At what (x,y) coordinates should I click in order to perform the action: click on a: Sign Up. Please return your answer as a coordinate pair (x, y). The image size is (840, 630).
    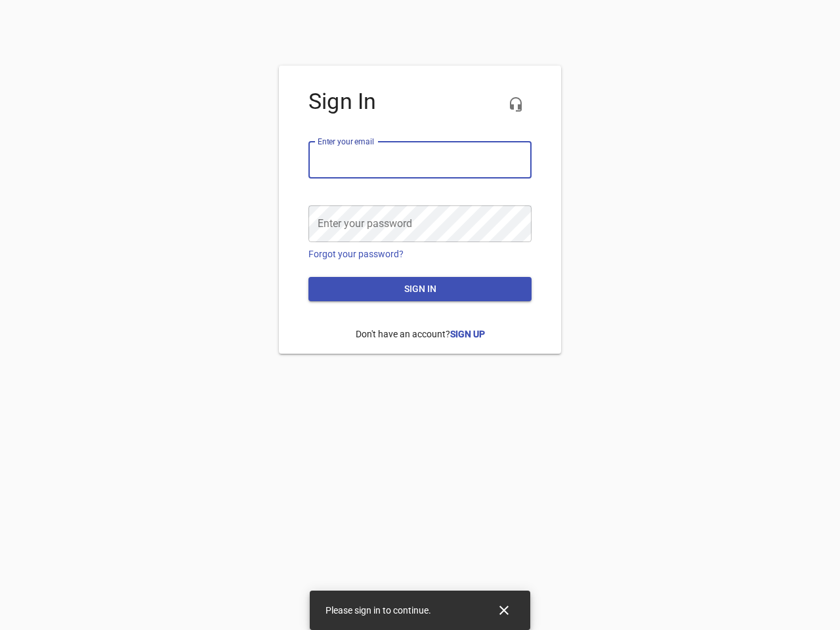
    Looking at the image, I should click on (467, 334).